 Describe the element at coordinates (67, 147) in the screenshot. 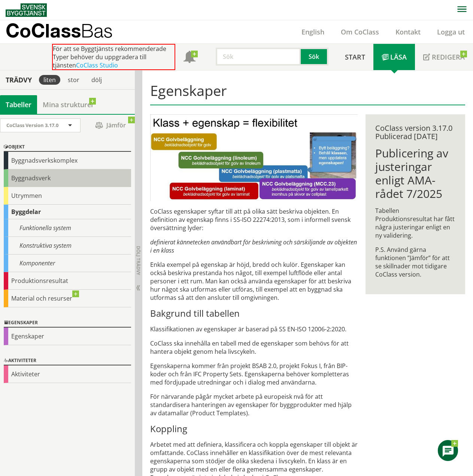

I see `div: Objekt` at that location.